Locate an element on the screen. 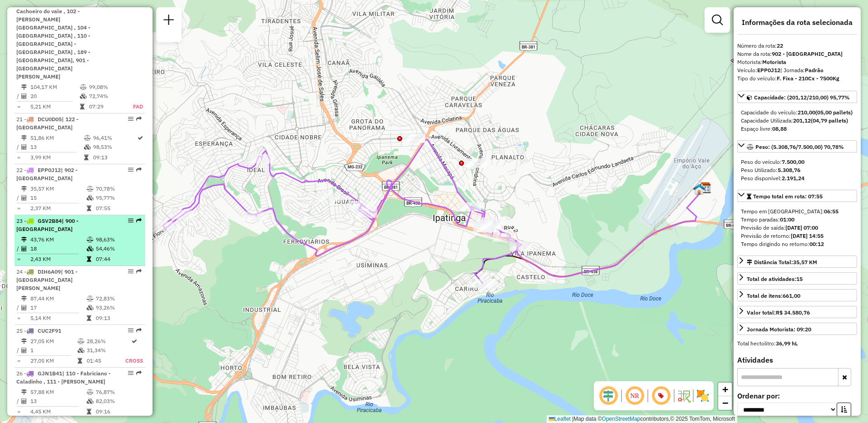  a: Distância Total:35,57 KM is located at coordinates (798, 261).